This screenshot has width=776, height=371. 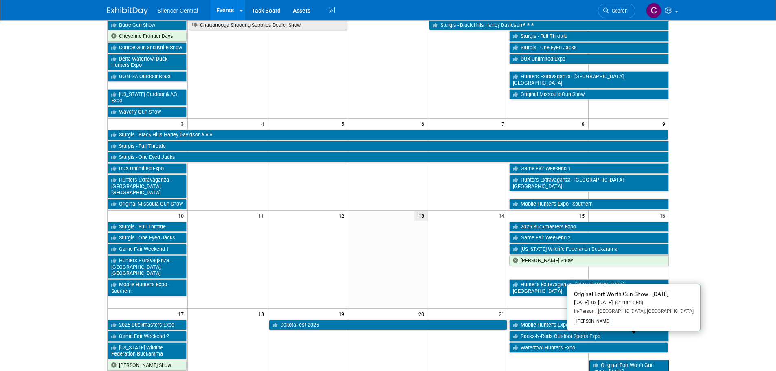 What do you see at coordinates (147, 62) in the screenshot?
I see `a: Delta Waterfowl Duck Hunters Expo` at bounding box center [147, 62].